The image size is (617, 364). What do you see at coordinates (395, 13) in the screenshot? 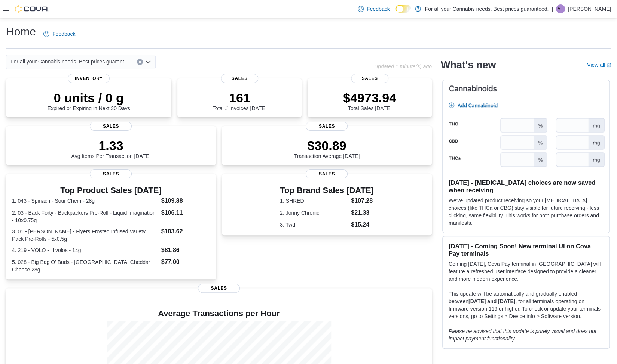
I see `span: Dark Mode` at bounding box center [395, 13].